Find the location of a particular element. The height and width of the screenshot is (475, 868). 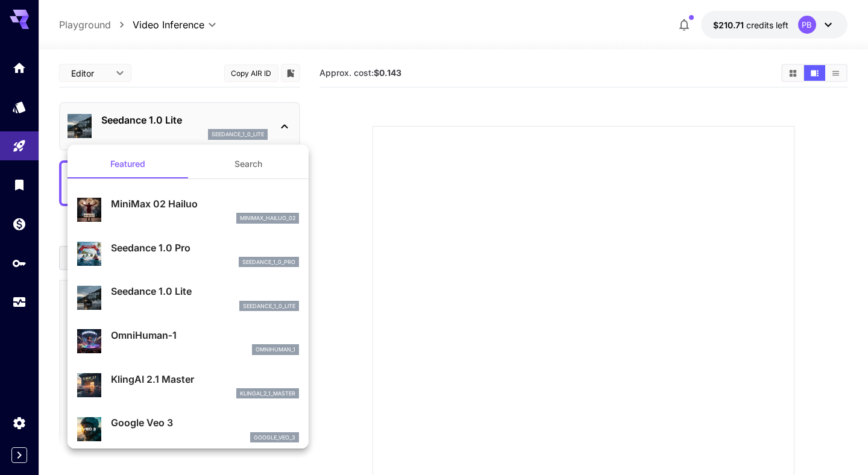

p: Seedance 1.0 Lite is located at coordinates (205, 291).